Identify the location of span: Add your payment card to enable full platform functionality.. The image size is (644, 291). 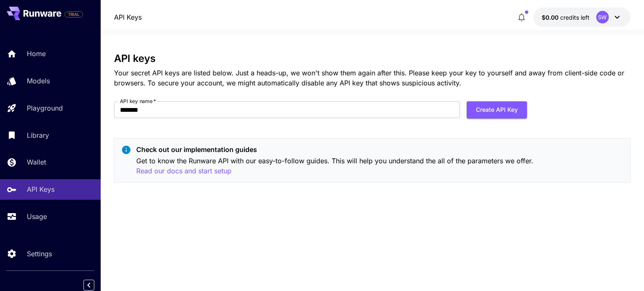
(74, 14).